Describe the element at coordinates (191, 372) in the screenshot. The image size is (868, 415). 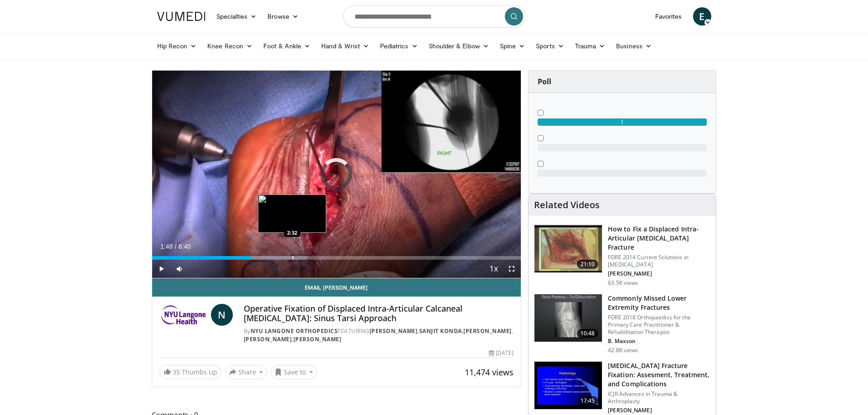
I see `a: 35 Thumbs Up` at that location.